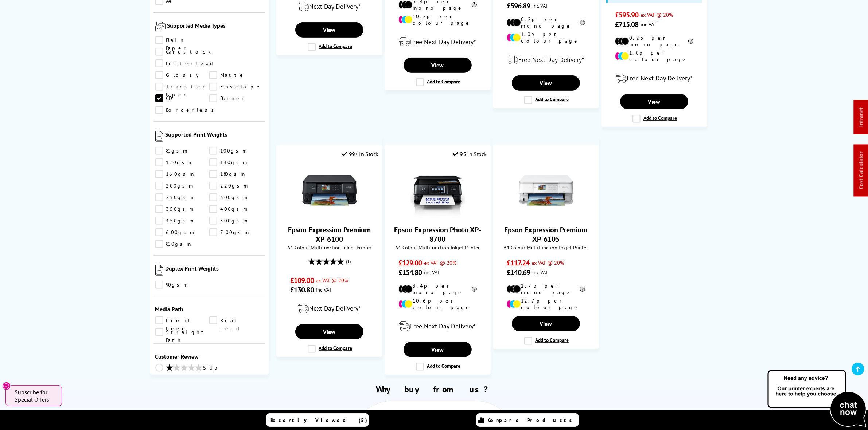 The width and height of the screenshot is (868, 430). I want to click on a: 600gsm, so click(182, 232).